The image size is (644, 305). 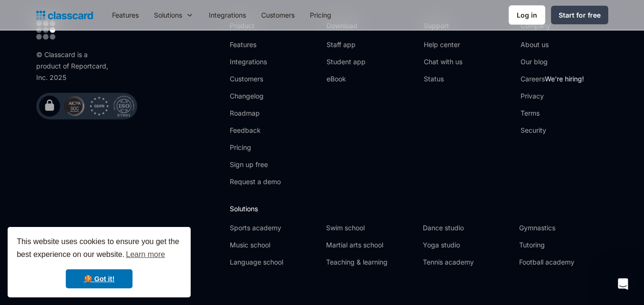 What do you see at coordinates (346, 45) in the screenshot?
I see `a: Staff app` at bounding box center [346, 45].